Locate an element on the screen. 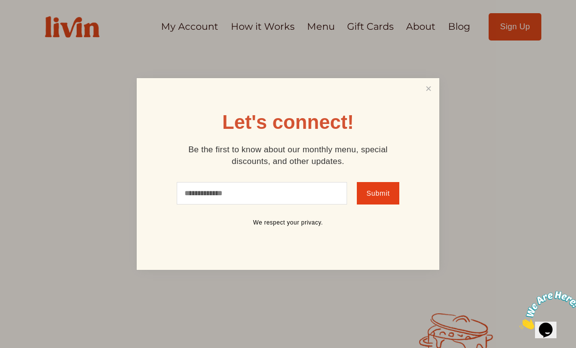 Image resolution: width=576 pixels, height=348 pixels. p: Be the first to know about our monthly menu, special discounts, and other updates. is located at coordinates (288, 156).